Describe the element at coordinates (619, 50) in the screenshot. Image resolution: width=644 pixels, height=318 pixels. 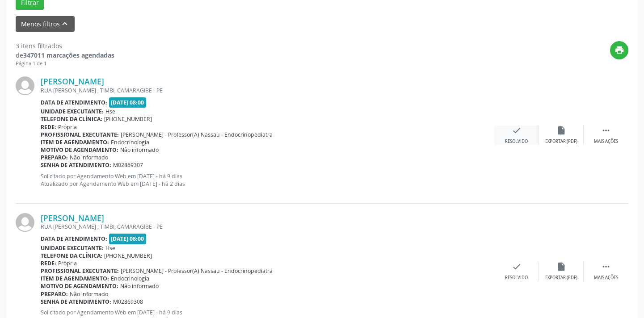
I see `button: print` at that location.